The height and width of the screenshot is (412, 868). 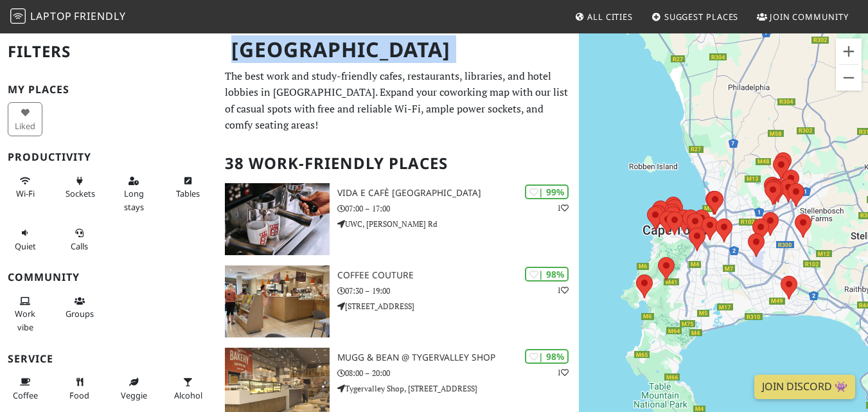 I want to click on button: Sockets, so click(x=79, y=187).